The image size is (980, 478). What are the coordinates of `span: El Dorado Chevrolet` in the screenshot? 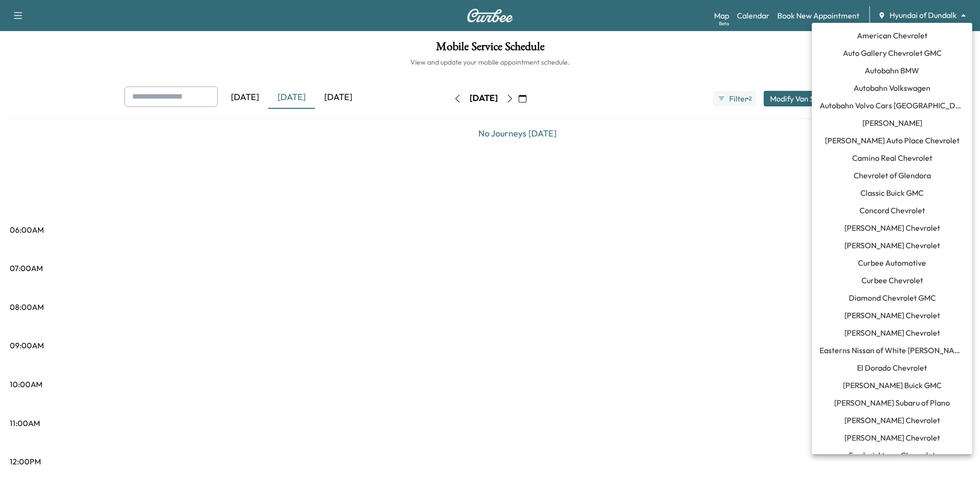 It's located at (892, 368).